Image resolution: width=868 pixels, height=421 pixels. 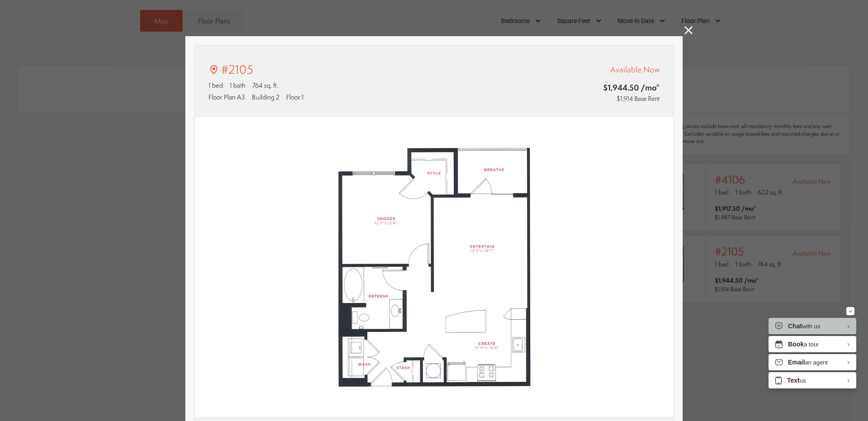 What do you see at coordinates (606, 87) in the screenshot?
I see `span: $1,944.50 /mo*` at bounding box center [606, 87].